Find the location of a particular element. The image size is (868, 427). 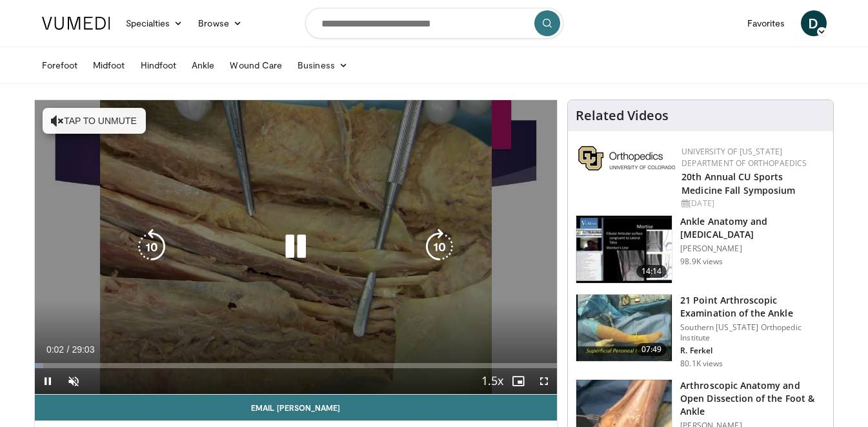

a: Ankle is located at coordinates (202, 65).